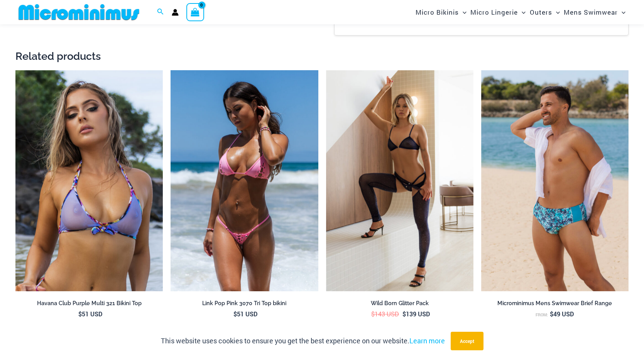 This screenshot has width=644, height=358. Describe the element at coordinates (590, 12) in the screenshot. I see `span: Mens Swimwear` at that location.